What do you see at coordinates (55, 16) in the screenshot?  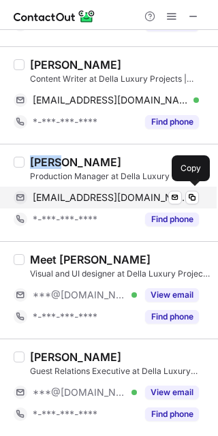 I see `img: ContactOut v5.3.10` at bounding box center [55, 16].